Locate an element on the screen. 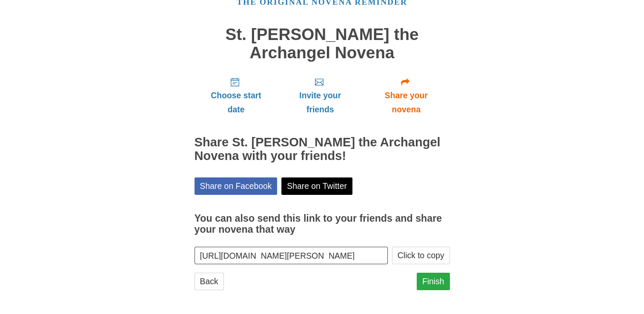 Image resolution: width=644 pixels, height=314 pixels. a: Invite your friends is located at coordinates (320, 95).